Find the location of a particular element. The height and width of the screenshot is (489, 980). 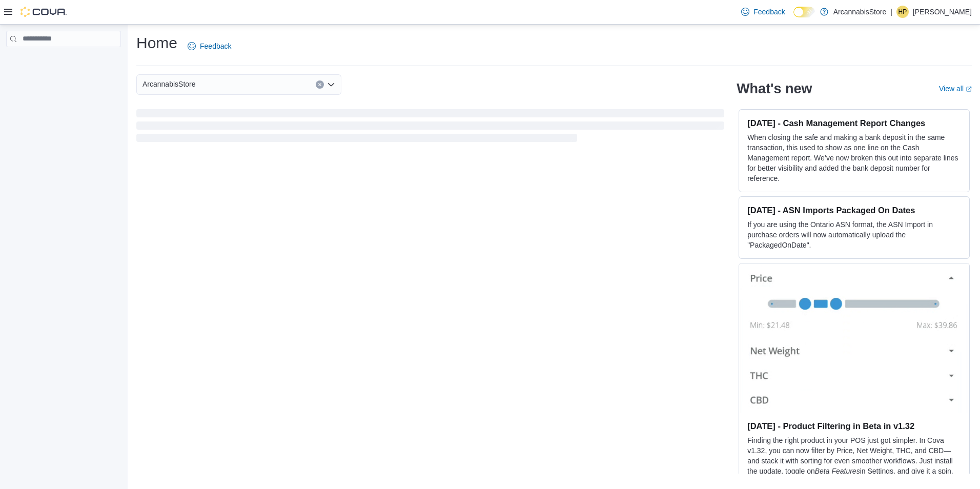

p: If you are using the Ontario ASN format, the ASN Import in purchase orders will now automatically... is located at coordinates (854, 235).